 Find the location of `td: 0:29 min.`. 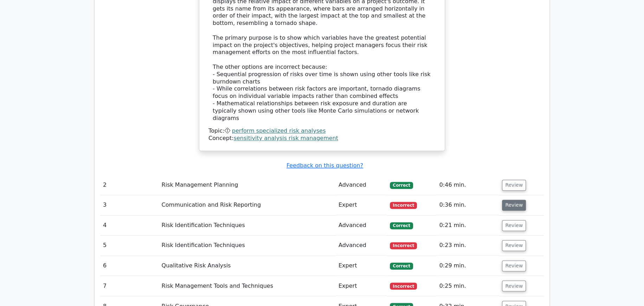

td: 0:29 min. is located at coordinates (468, 266).